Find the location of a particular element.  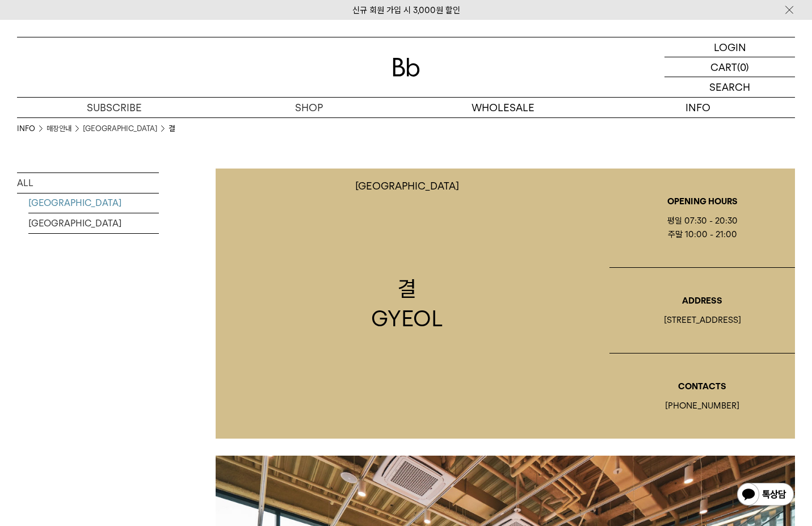

p: WHOLESALE is located at coordinates (503, 107).